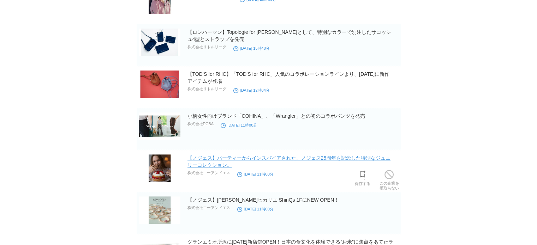  What do you see at coordinates (159, 84) in the screenshot?
I see `img: 【TOD’S for RHC】「TOD’S for RHC」人気のコラボレーションラインより、8月23日（土）に新作アイテムが登場` at bounding box center [159, 84].